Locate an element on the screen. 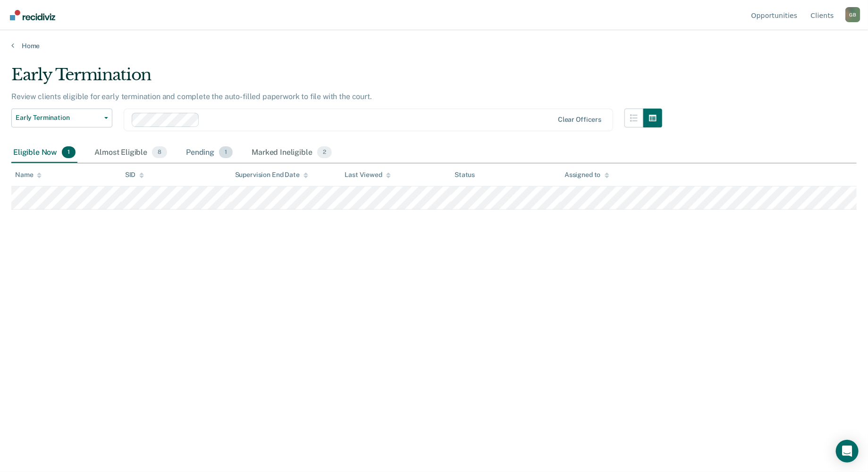 The width and height of the screenshot is (868, 472). span: 2 is located at coordinates (324, 152).